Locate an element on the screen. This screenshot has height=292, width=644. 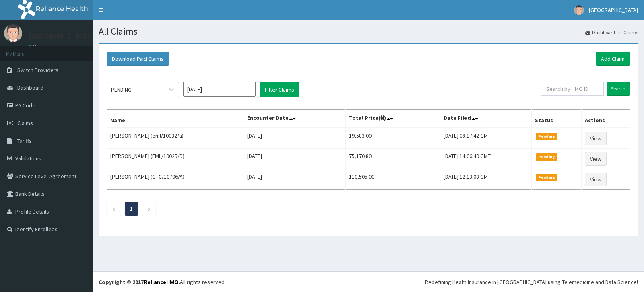
th: Total Price(₦) is located at coordinates (393, 119).